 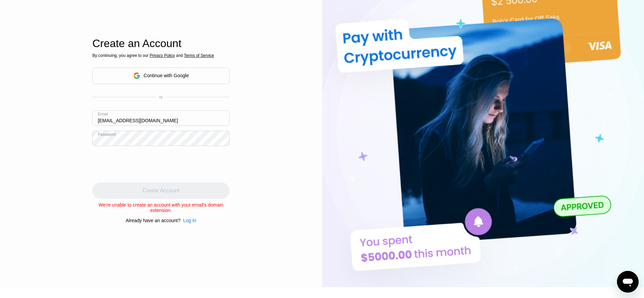 I want to click on span: Terms of Service, so click(x=199, y=56).